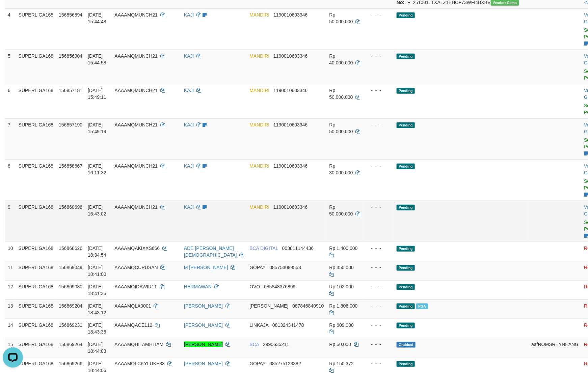 This screenshot has width=588, height=373. I want to click on span: Grabbed, so click(406, 345).